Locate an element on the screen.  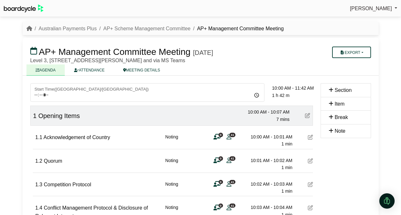
img: BoardcycleBlackGreen-aaafeed430059cb809a45853b8cf6d952af9d84e6e89e1f1685b34bfd5cb7d64.svg is located at coordinates (24, 8).